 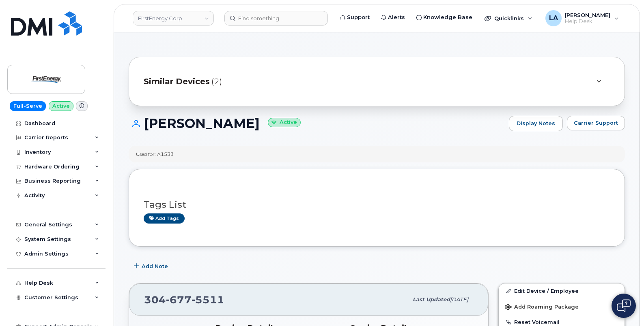 What do you see at coordinates (623, 305) in the screenshot?
I see `img: Open chat` at bounding box center [623, 305].